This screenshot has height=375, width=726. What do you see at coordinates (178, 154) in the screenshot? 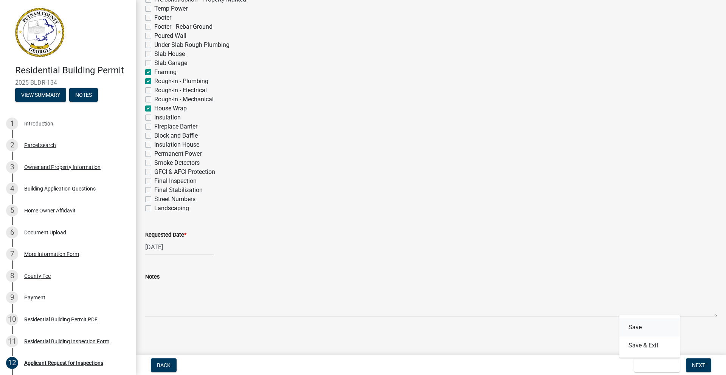
I see `label: Permanent Power` at bounding box center [178, 154].